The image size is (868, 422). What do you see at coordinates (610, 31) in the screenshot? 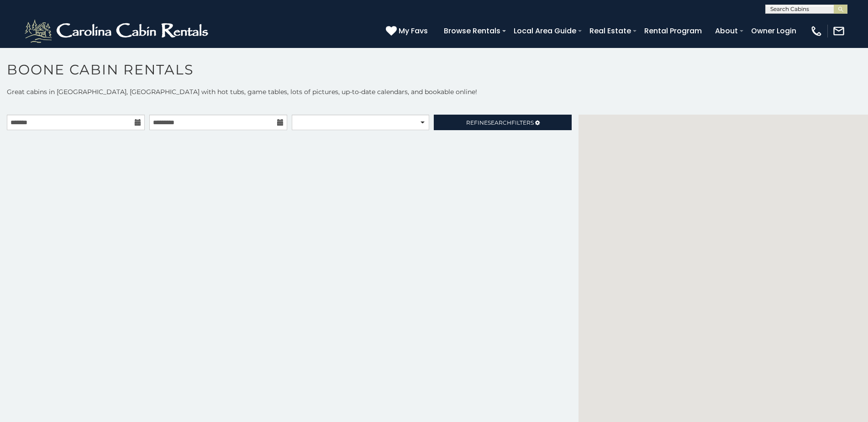
I see `a: Real Estate` at bounding box center [610, 31].